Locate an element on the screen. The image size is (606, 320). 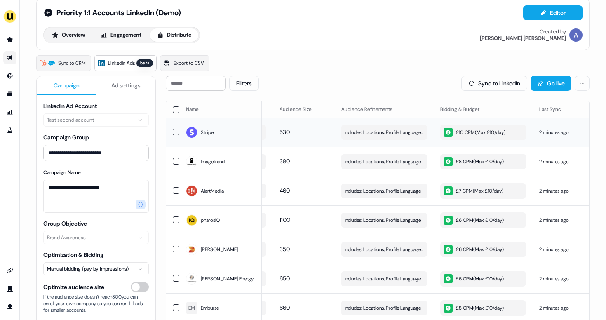
span: Optimize audience size is located at coordinates (74, 287).